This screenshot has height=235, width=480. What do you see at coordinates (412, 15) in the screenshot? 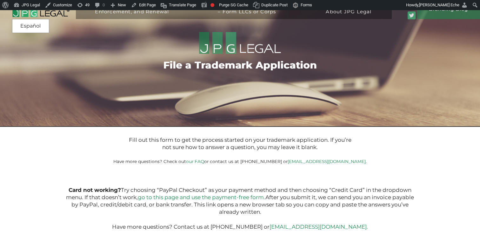
I see `img: Twitter_Social_Icon_Rounded_Square_Color-mid-green3-90.png` at bounding box center [412, 15].